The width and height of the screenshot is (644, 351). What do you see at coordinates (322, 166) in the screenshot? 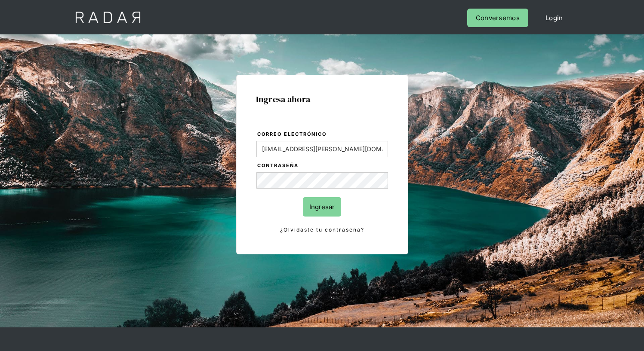
I see `label: Contraseña` at bounding box center [322, 166].